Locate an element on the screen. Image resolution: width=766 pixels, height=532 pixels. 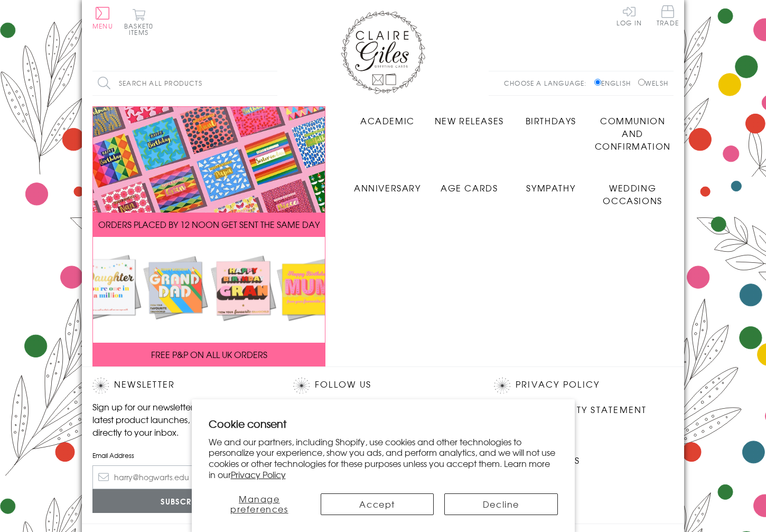
input: Subscribe is located at coordinates (182, 501).